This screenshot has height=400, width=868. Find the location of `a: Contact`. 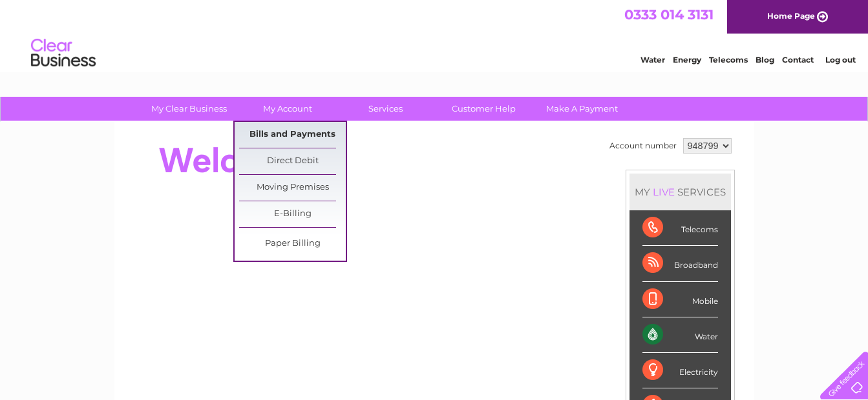

a: Contact is located at coordinates (797, 59).